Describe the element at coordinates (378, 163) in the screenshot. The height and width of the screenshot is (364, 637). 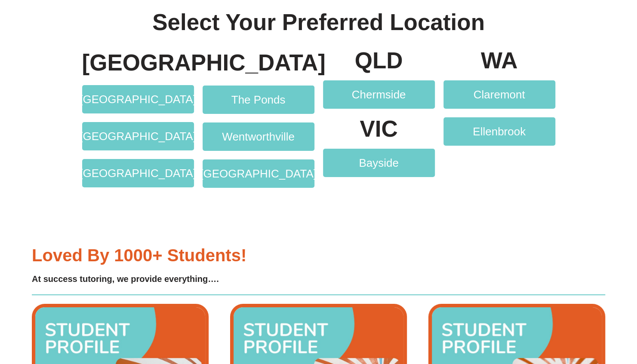
I see `span: Bayside` at that location.